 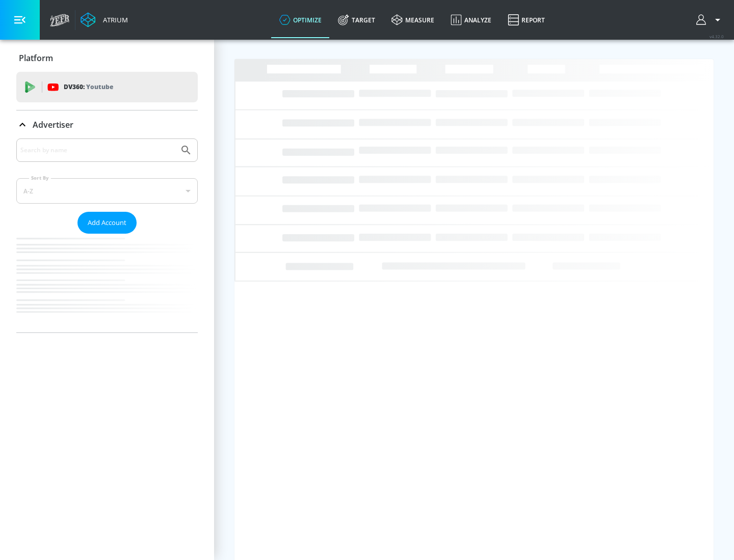 What do you see at coordinates (36, 58) in the screenshot?
I see `p: Platform` at bounding box center [36, 58].